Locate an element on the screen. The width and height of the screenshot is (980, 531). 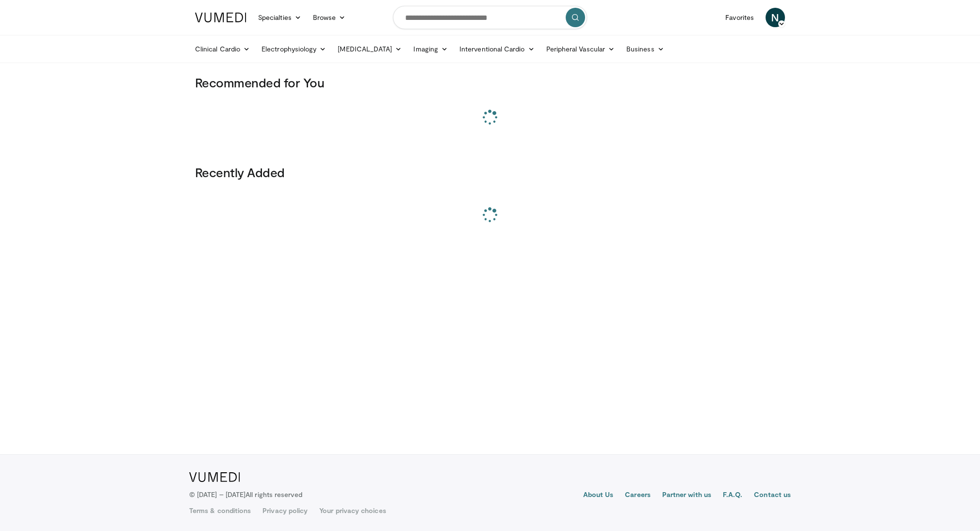
a: Interventional Cardio is located at coordinates (497, 49).